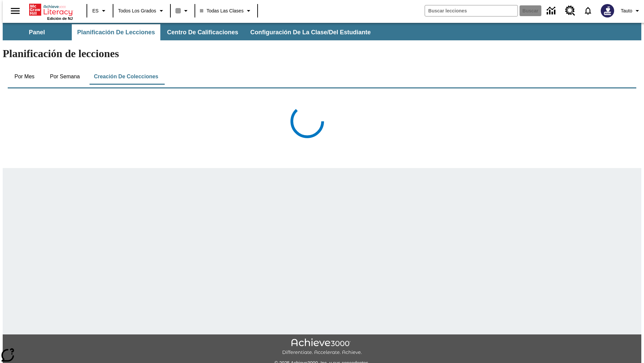 The height and width of the screenshot is (363, 644). I want to click on button: Configuración de la clase/del estudiante, so click(310, 32).